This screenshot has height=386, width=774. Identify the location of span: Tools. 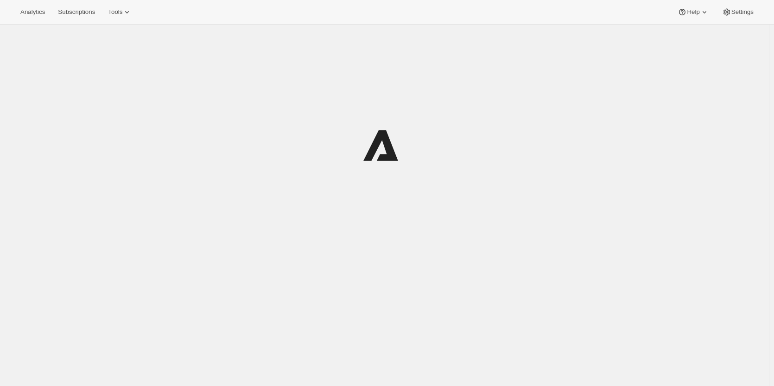
(115, 12).